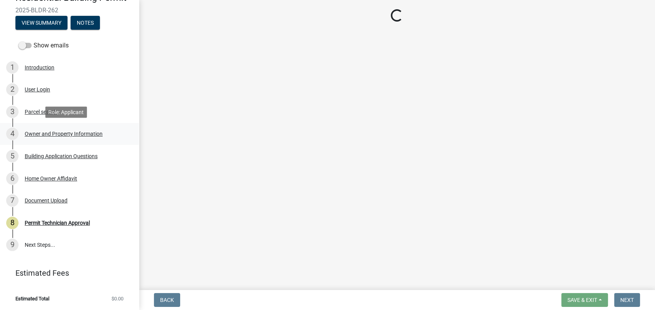 The image size is (655, 310). What do you see at coordinates (85, 23) in the screenshot?
I see `wm-modal-confirm: Notes` at bounding box center [85, 23].